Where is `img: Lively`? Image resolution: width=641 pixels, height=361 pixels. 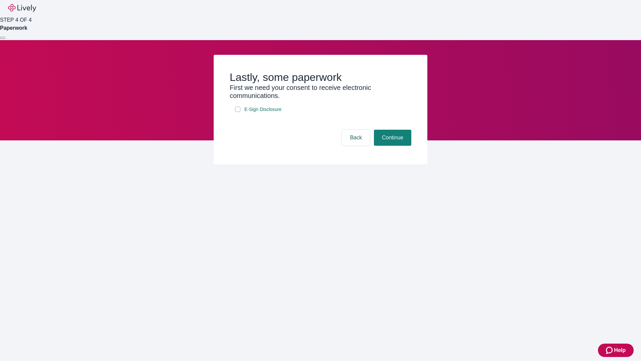 img: Lively is located at coordinates (22, 8).